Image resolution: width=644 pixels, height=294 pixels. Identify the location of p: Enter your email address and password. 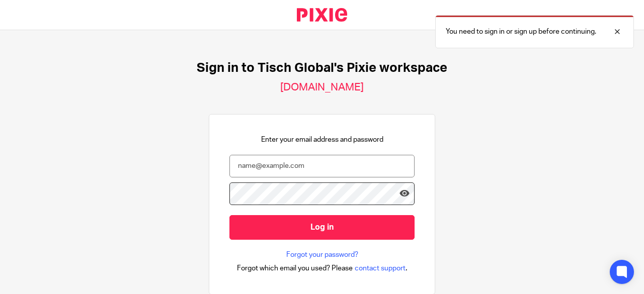
(322, 140).